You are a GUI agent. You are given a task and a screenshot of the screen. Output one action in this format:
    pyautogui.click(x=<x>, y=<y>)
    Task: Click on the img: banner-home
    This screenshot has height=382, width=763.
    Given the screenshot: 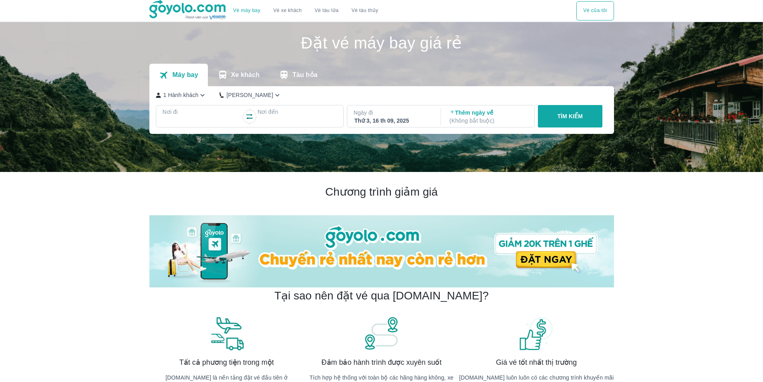 What is the action you would take?
    pyautogui.click(x=382, y=251)
    